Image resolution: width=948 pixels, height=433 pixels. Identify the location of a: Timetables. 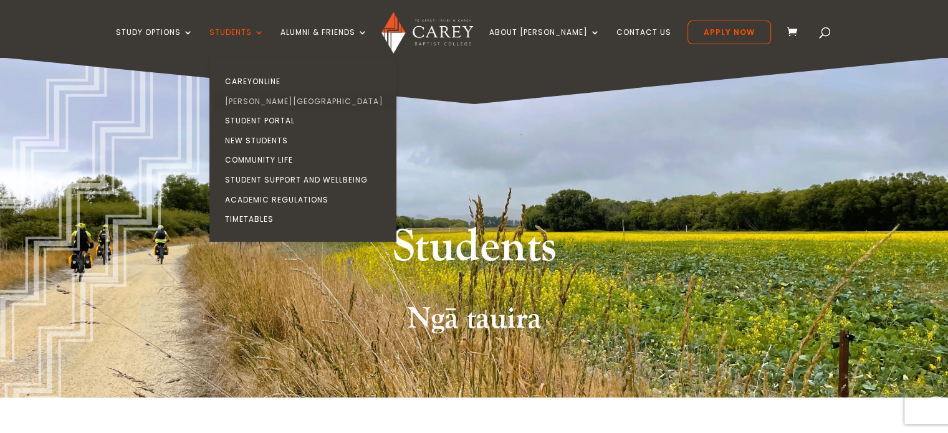
(306, 219).